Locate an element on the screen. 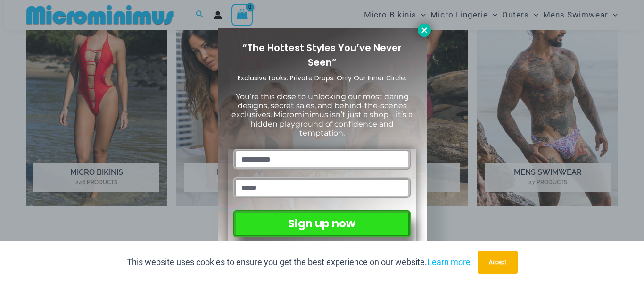 Image resolution: width=644 pixels, height=283 pixels. span: “The Hottest Styles You’ve Never Seen” is located at coordinates (322, 55).